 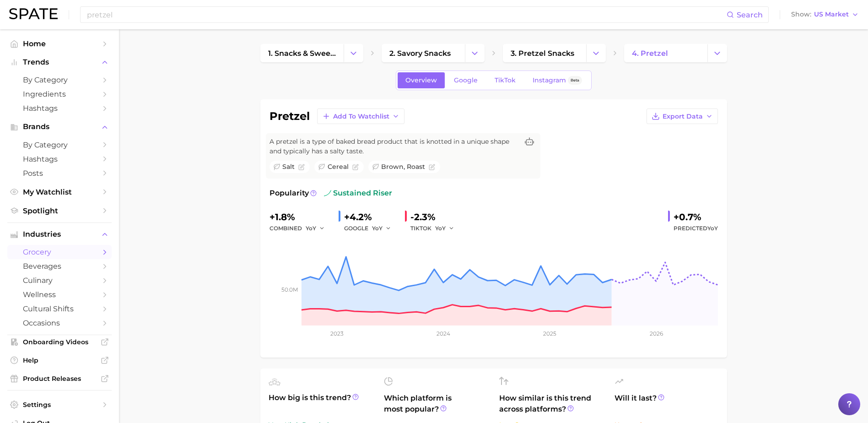 What do you see at coordinates (59, 43) in the screenshot?
I see `span: Home` at bounding box center [59, 43].